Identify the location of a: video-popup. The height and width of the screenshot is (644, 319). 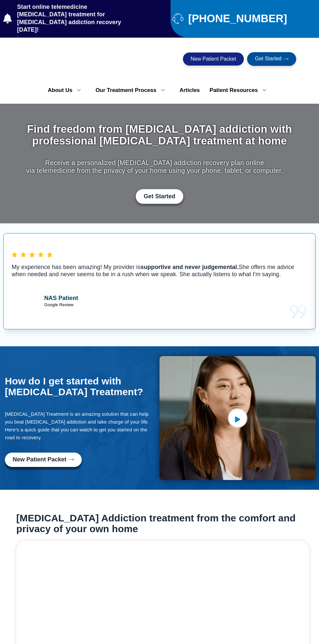
(238, 418).